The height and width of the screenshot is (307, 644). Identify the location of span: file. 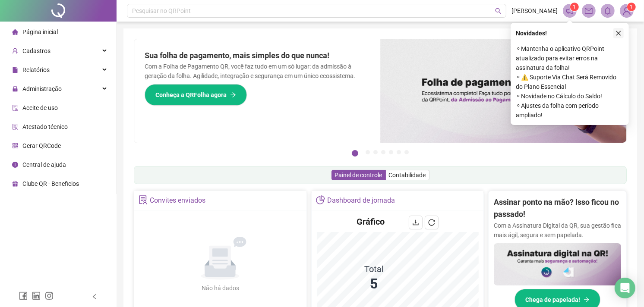
(15, 70).